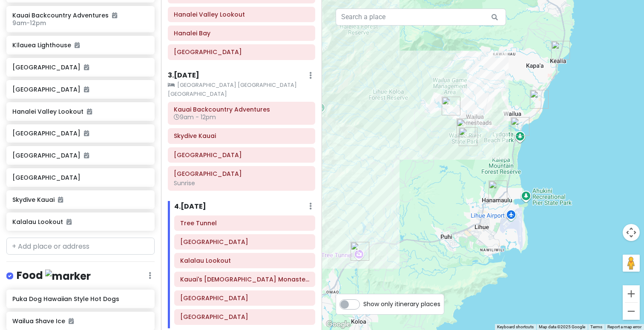 The image size is (644, 330). What do you see at coordinates (631, 233) in the screenshot?
I see `button: Map camera controls` at bounding box center [631, 233].